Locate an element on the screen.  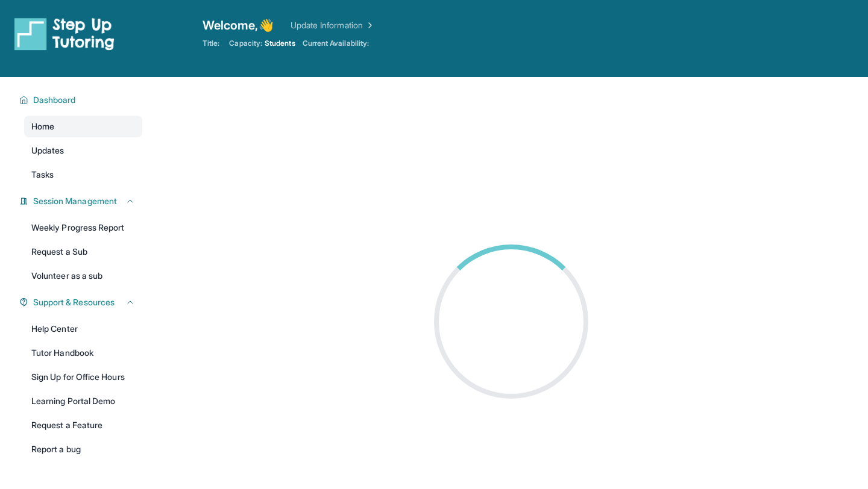
a: Update Information is located at coordinates (333, 25).